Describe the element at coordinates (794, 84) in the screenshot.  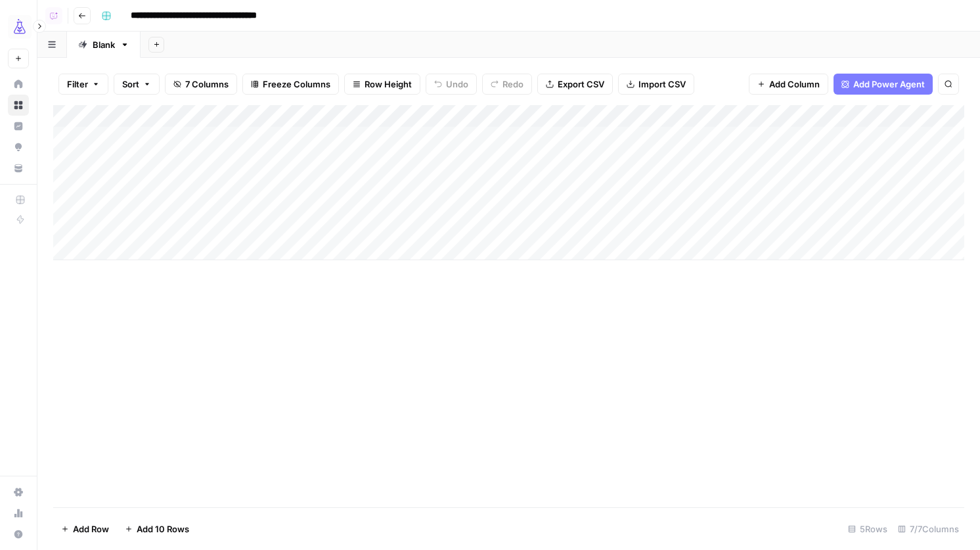
I see `span: Add Column` at that location.